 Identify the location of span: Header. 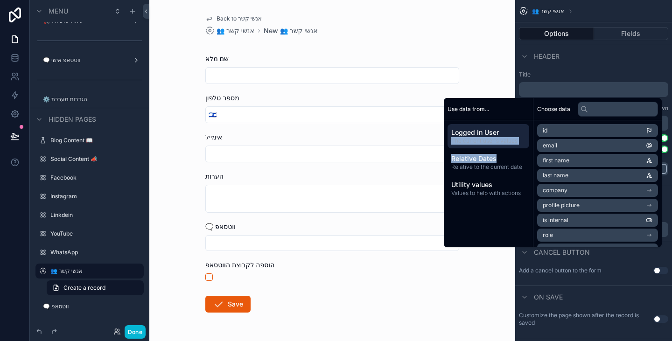
(546, 56).